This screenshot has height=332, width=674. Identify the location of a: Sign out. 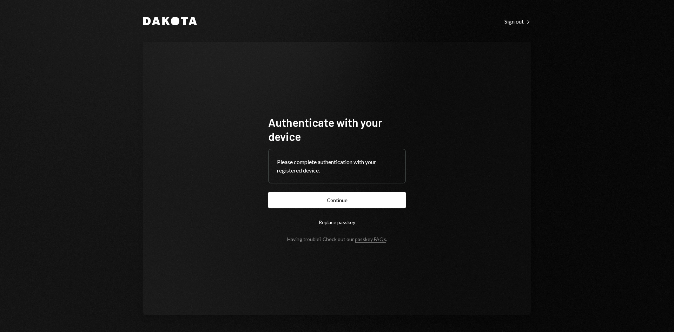
(517, 21).